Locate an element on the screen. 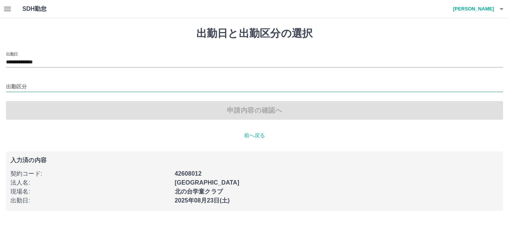 Image resolution: width=509 pixels, height=245 pixels. p: 契約コード : is located at coordinates (90, 174).